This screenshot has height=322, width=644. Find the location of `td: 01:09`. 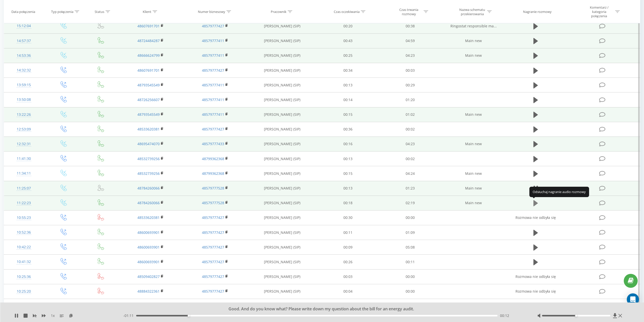

td: 01:09 is located at coordinates (410, 233).